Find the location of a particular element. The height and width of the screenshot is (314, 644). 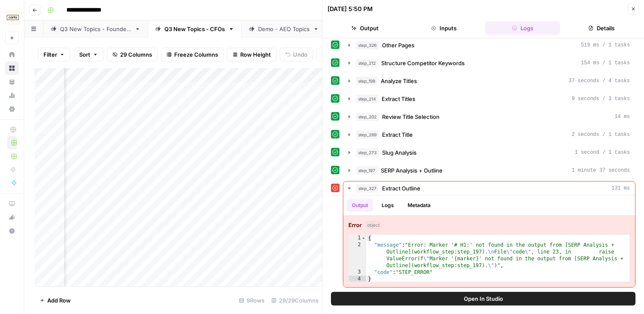

a: AirOps Academy is located at coordinates (12, 203).